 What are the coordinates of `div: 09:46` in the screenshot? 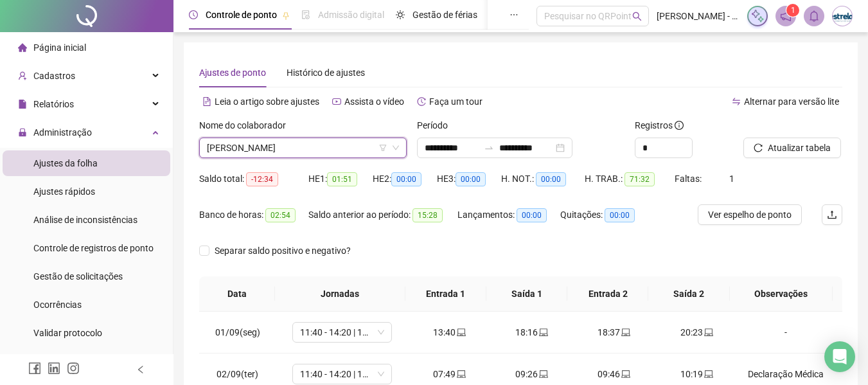 It's located at (614, 374).